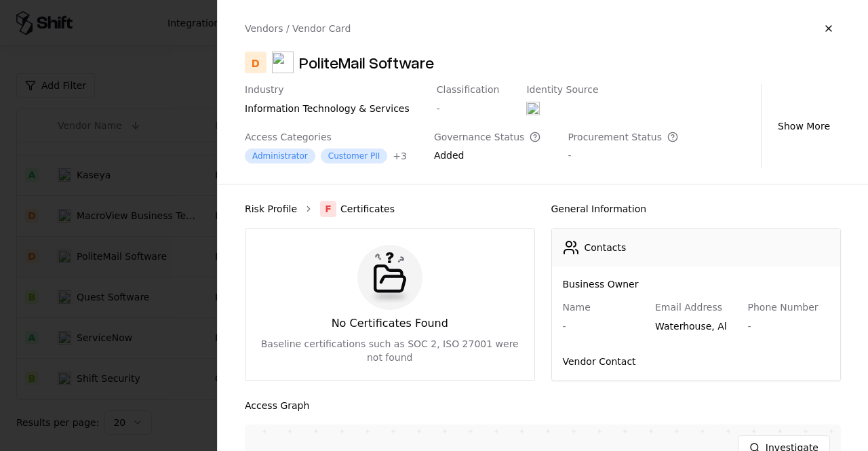  I want to click on div: Business Owner, so click(697, 284).